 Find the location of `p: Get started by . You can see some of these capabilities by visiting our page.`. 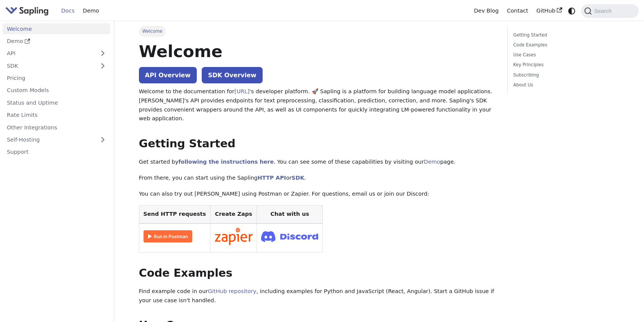

p: Get started by . You can see some of these capabilities by visiting our page. is located at coordinates (318, 162).